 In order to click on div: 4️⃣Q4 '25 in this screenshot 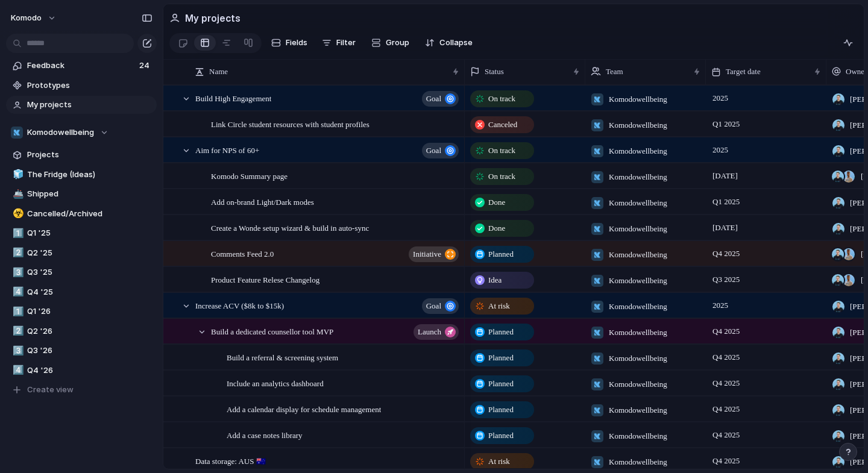, I will do `click(81, 293)`.